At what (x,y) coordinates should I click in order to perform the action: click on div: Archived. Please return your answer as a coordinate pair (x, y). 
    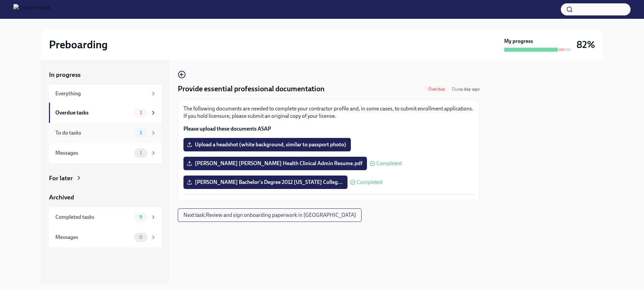
    Looking at the image, I should click on (105, 197).